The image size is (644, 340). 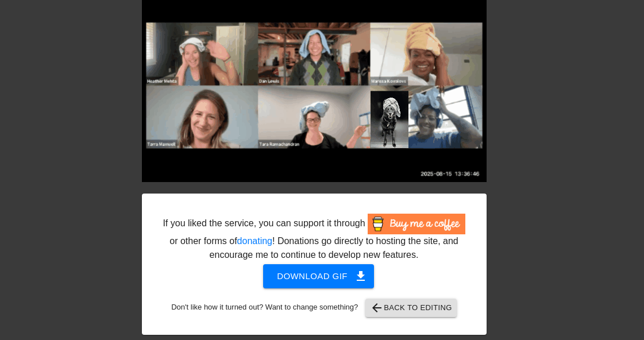 I want to click on div: If you liked the service, you can support it through or other forms of ! Donations go directly to..., so click(x=314, y=238).